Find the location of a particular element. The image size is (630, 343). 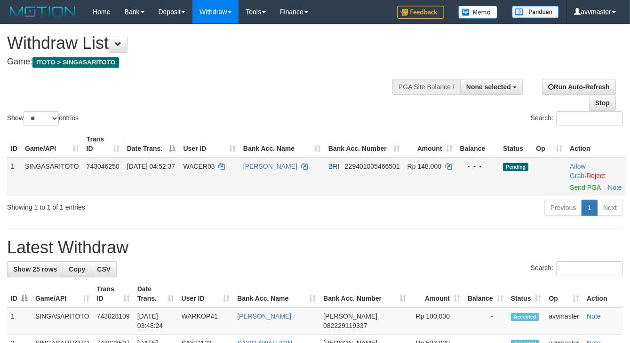

th: ID: activate to sort column descending is located at coordinates (19, 294).